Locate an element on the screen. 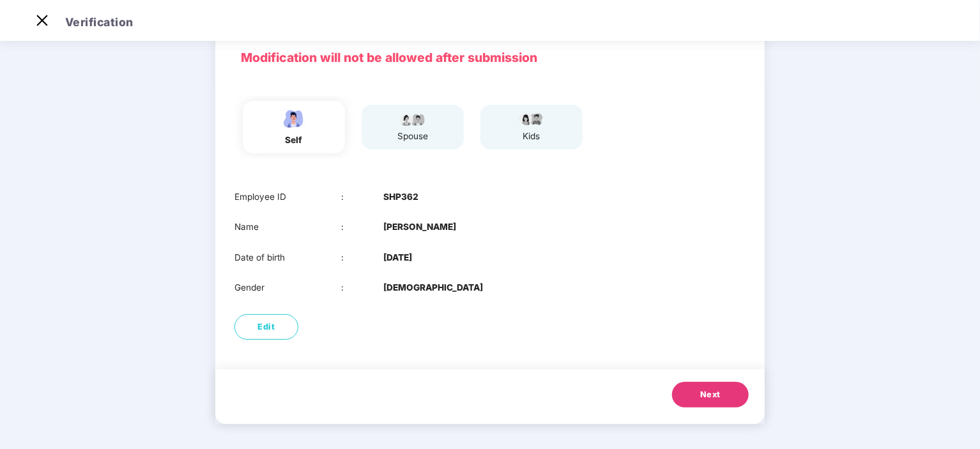  img: svg+xml;base64,PHN2ZyB4bWxucz0iaHR0cDovL3d3dy53My5vcmcvMjAwMC9zdmciIHdpZHRoPSI5Ny44OTciIGhlaWdodD... is located at coordinates (412, 119).